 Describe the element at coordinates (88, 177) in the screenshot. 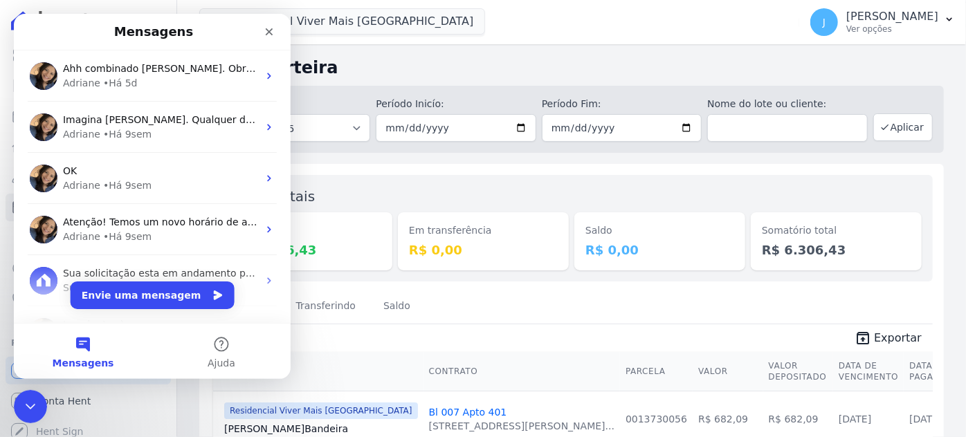

I see `a: Clientes` at that location.